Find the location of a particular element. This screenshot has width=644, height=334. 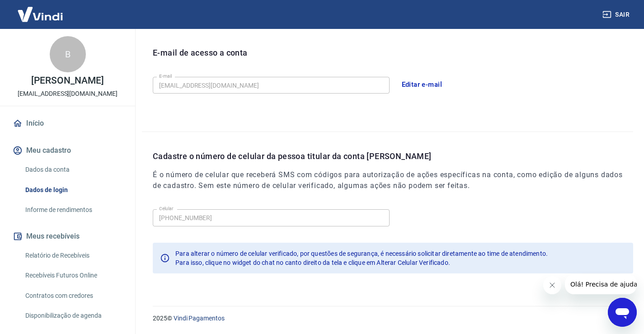

p: E-mail de acesso a conta is located at coordinates (201, 52).